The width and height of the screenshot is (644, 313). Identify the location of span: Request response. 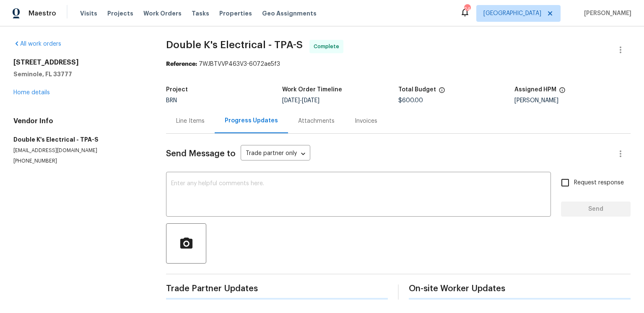
(598, 183).